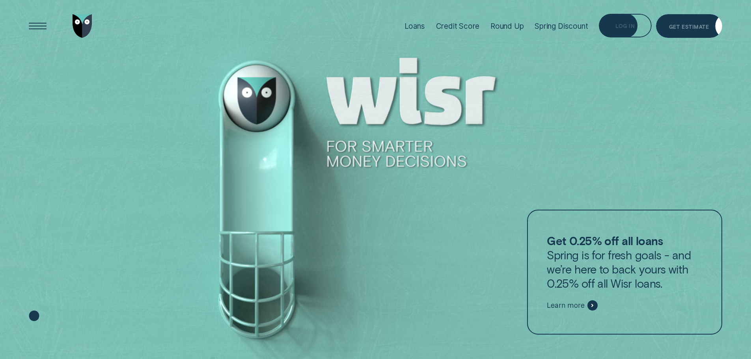 The width and height of the screenshot is (751, 359). What do you see at coordinates (415, 26) in the screenshot?
I see `div: Loans` at bounding box center [415, 26].